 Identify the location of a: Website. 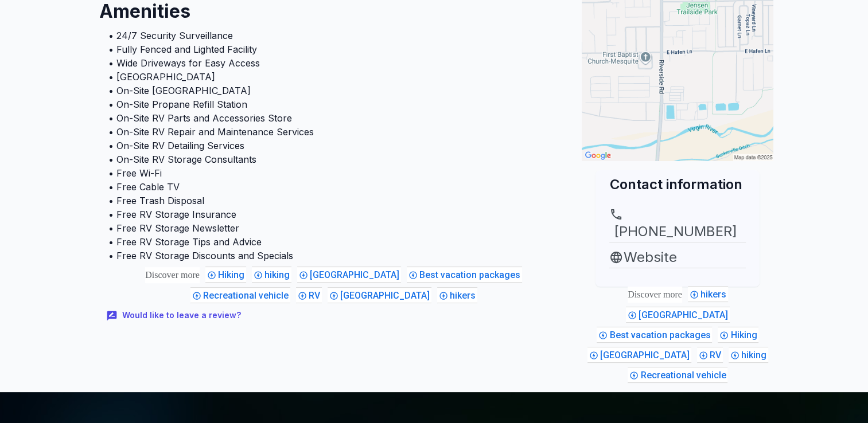
(678, 257).